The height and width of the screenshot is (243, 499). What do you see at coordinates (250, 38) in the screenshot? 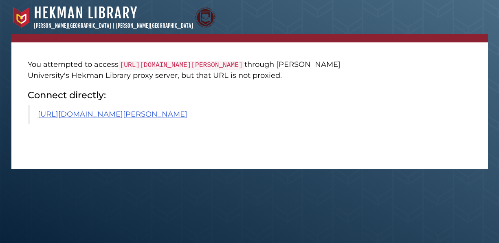
I see `nav: breadcrumb` at bounding box center [250, 38].